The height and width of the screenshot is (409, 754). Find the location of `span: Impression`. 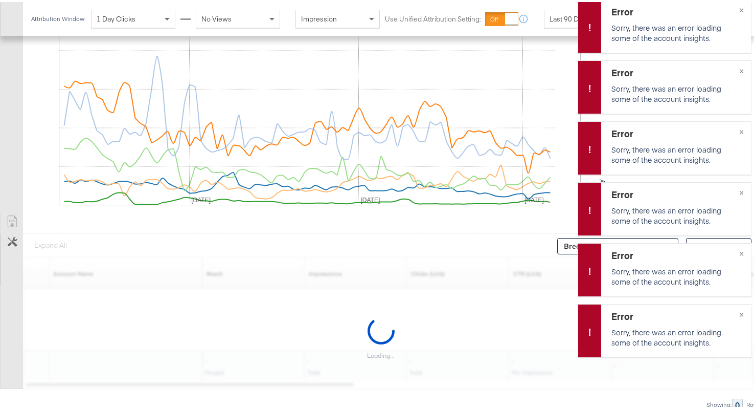

span: Impression is located at coordinates (319, 17).